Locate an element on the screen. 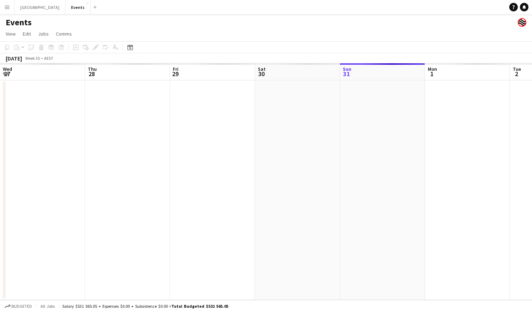 The image size is (532, 312). span: Budgeted is located at coordinates (22, 306).